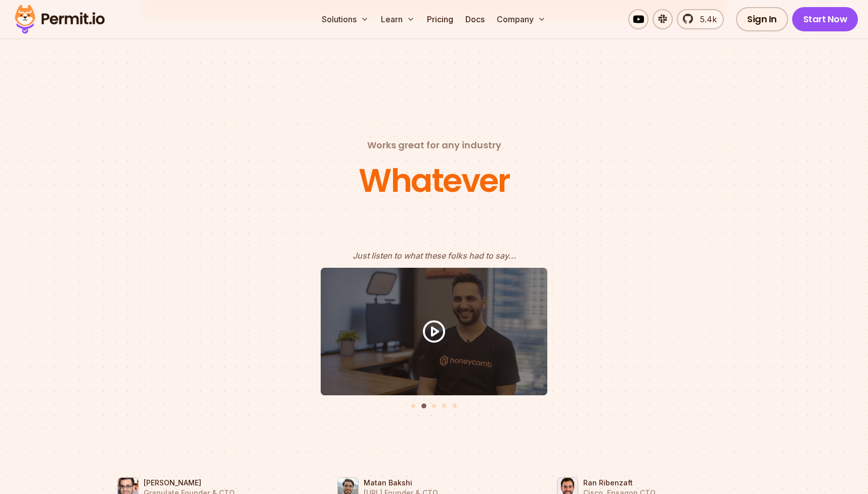 This screenshot has width=868, height=494. What do you see at coordinates (444, 406) in the screenshot?
I see `button: Go to slide 4` at bounding box center [444, 406].